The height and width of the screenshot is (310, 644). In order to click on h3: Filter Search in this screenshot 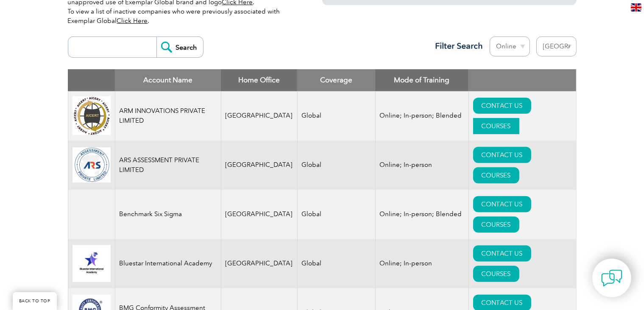, I will do `click(456, 46)`.